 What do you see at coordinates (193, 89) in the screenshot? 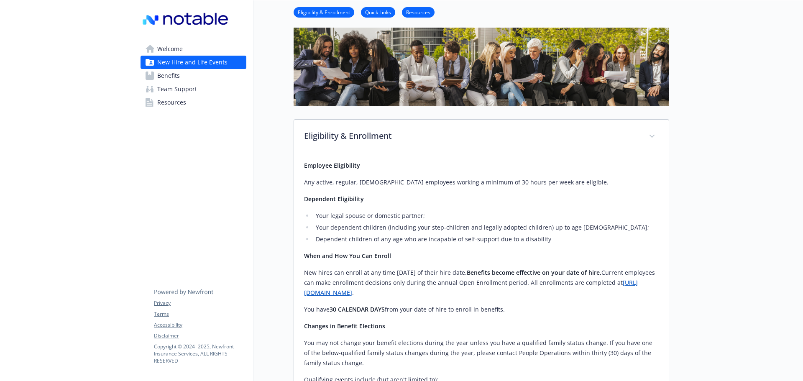
I see `a: Team Support` at bounding box center [193, 89].